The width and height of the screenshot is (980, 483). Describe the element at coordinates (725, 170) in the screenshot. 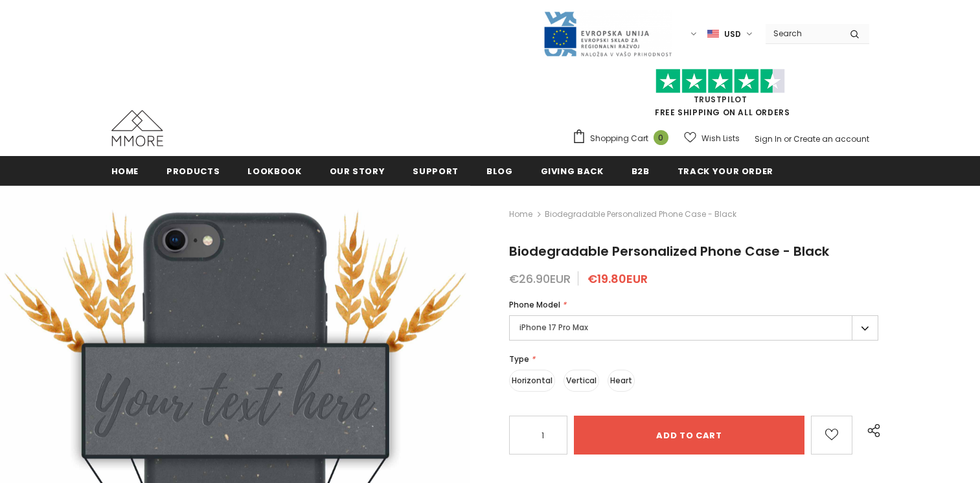

I see `a: Track your order` at that location.